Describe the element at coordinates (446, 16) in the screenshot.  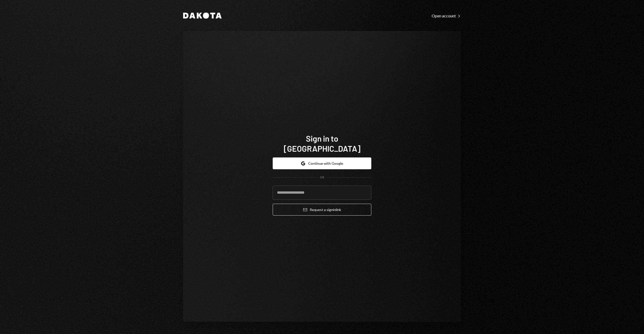
I see `a: Open account` at that location.